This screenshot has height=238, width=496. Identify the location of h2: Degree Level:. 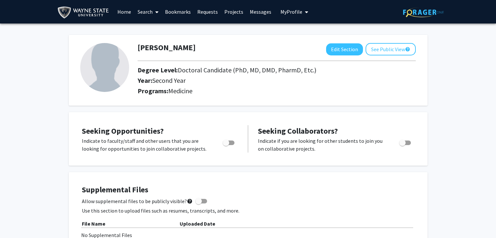
(256, 70).